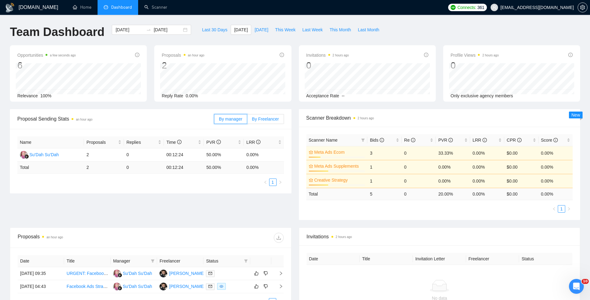 The image size is (590, 300). Describe the element at coordinates (377, 140) in the screenshot. I see `span: Bids` at that location.